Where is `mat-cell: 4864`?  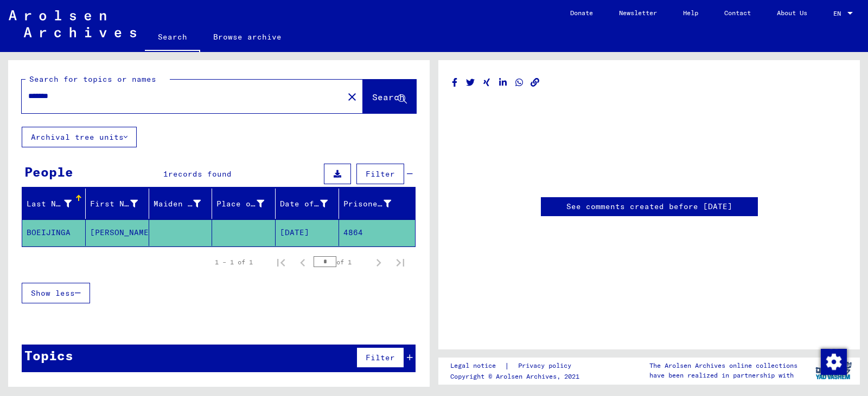
mat-cell: 4864 is located at coordinates (377, 233).